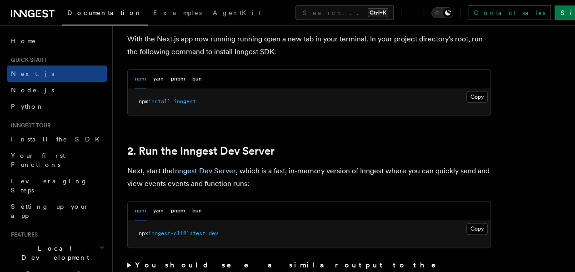  What do you see at coordinates (27, 106) in the screenshot?
I see `span: Python` at bounding box center [27, 106].